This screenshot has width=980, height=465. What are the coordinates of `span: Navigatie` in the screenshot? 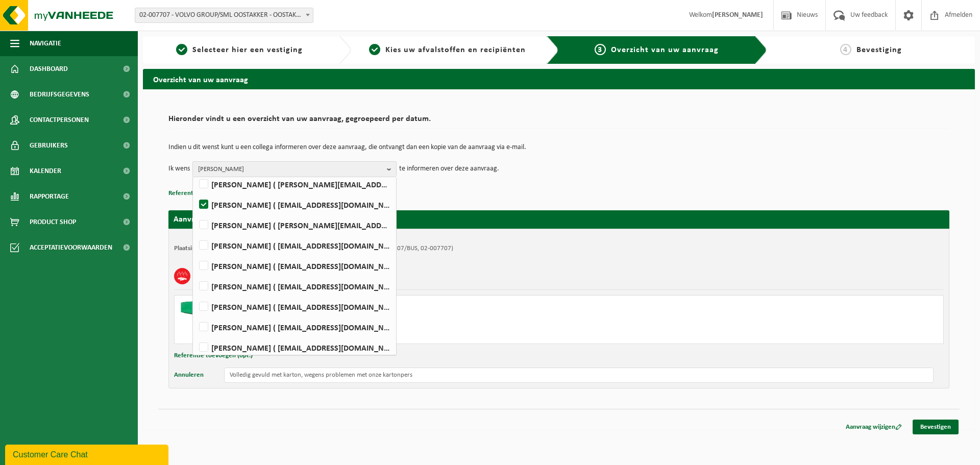 It's located at (46, 43).